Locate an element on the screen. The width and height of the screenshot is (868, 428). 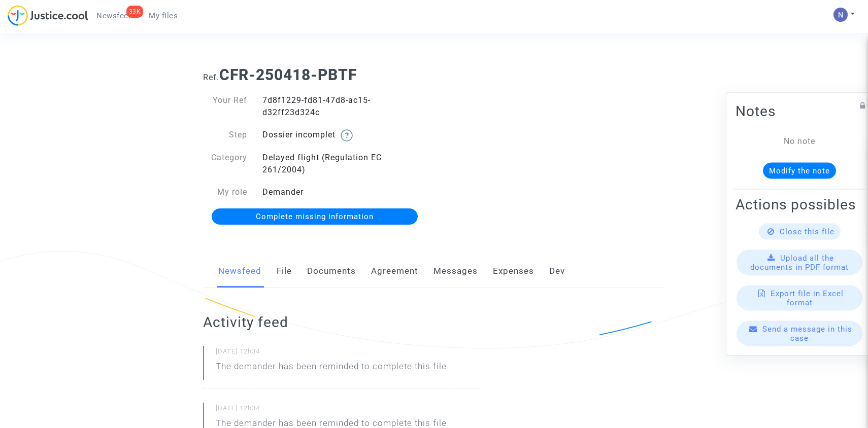
span: My files is located at coordinates (163, 15).